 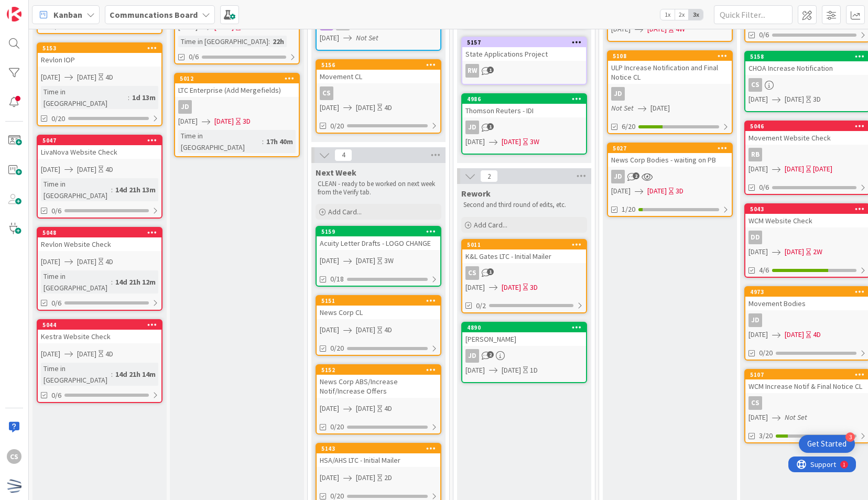 I want to click on div: 5011, so click(x=526, y=245).